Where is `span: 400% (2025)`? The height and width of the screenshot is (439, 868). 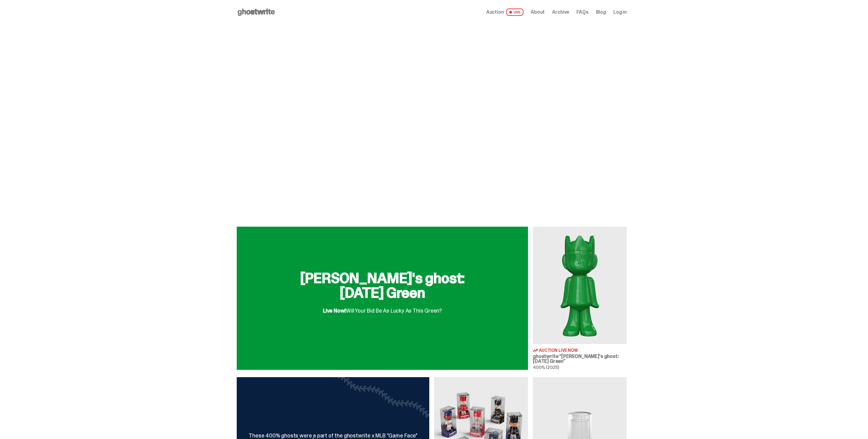
span: 400% (2025) is located at coordinates (545, 368).